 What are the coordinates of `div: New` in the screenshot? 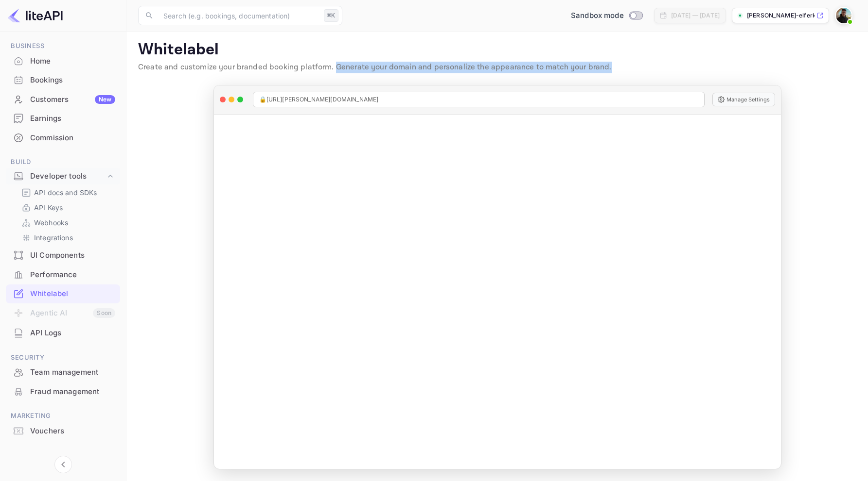 It's located at (105, 99).